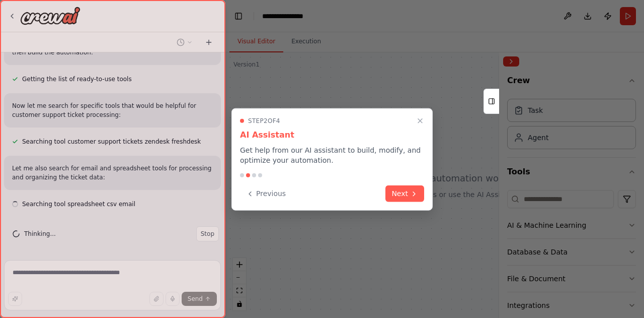 The height and width of the screenshot is (318, 644). I want to click on span: Step 2 of 4, so click(264, 121).